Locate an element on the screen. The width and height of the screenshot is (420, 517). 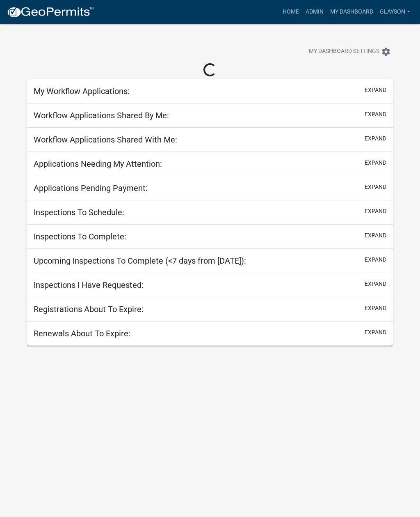
span: My Dashboard Settings is located at coordinates (344, 52).